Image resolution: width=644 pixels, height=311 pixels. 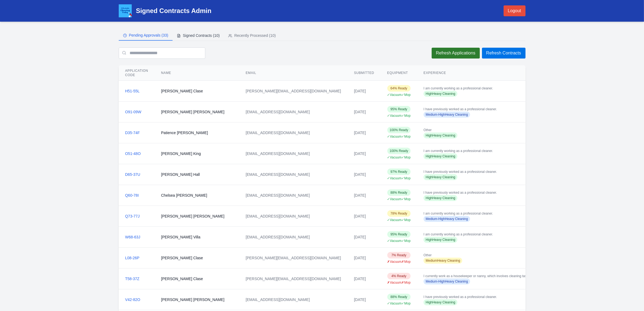 What do you see at coordinates (125, 11) in the screenshot?
I see `img: Affordable Cleaning Today` at bounding box center [125, 11].